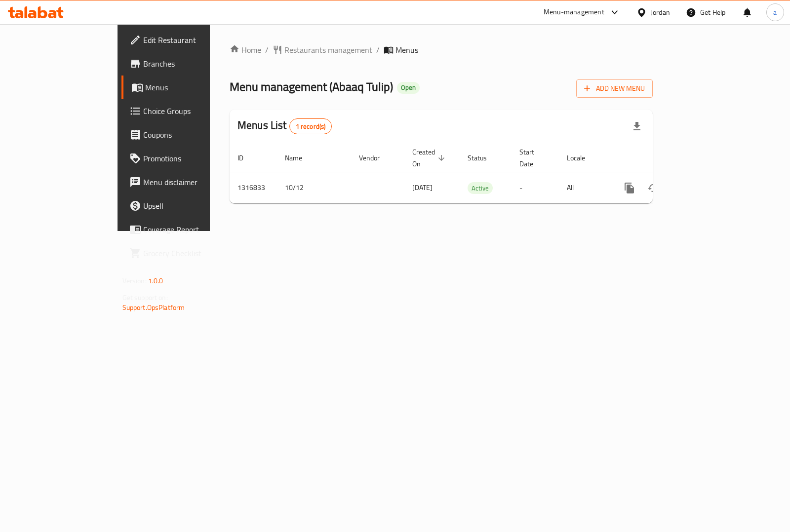 The height and width of the screenshot is (532, 790). I want to click on a: Coupons, so click(185, 135).